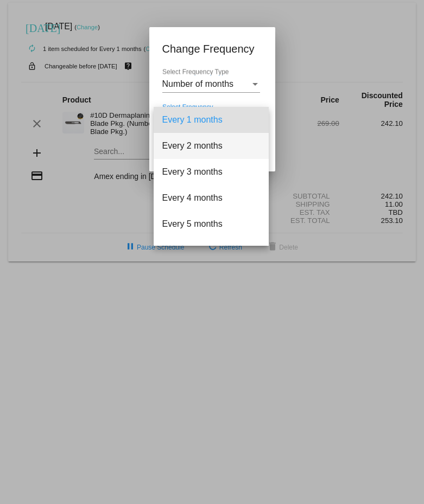 This screenshot has height=504, width=424. I want to click on span: Every 4 months, so click(211, 198).